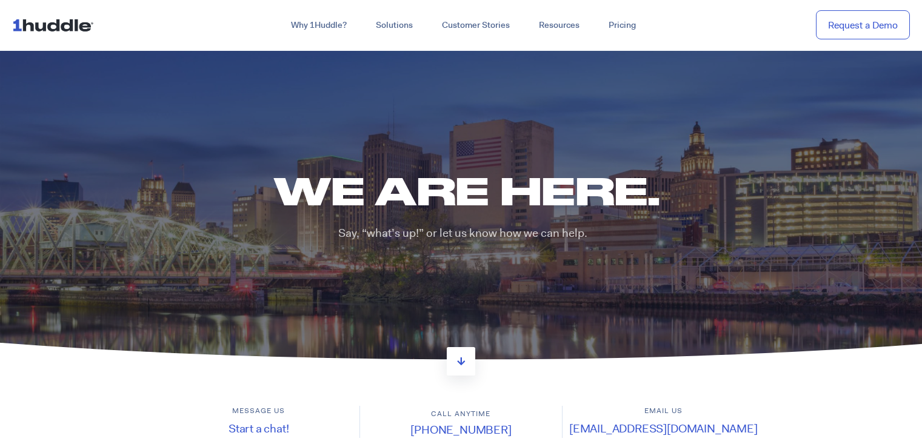 This screenshot has height=447, width=922. What do you see at coordinates (476, 25) in the screenshot?
I see `a: Customer Stories` at bounding box center [476, 25].